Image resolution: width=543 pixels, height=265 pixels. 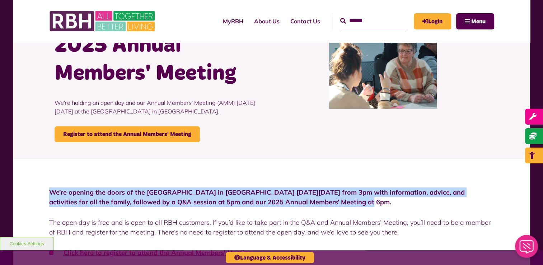 I want to click on a: Register to attend the Annual Members' Meeting, so click(x=127, y=134).